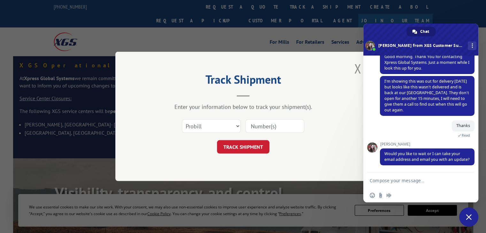 Image resolution: width=486 pixels, height=233 pixels. What do you see at coordinates (275, 127) in the screenshot?
I see `input: Number(s)` at bounding box center [275, 127].